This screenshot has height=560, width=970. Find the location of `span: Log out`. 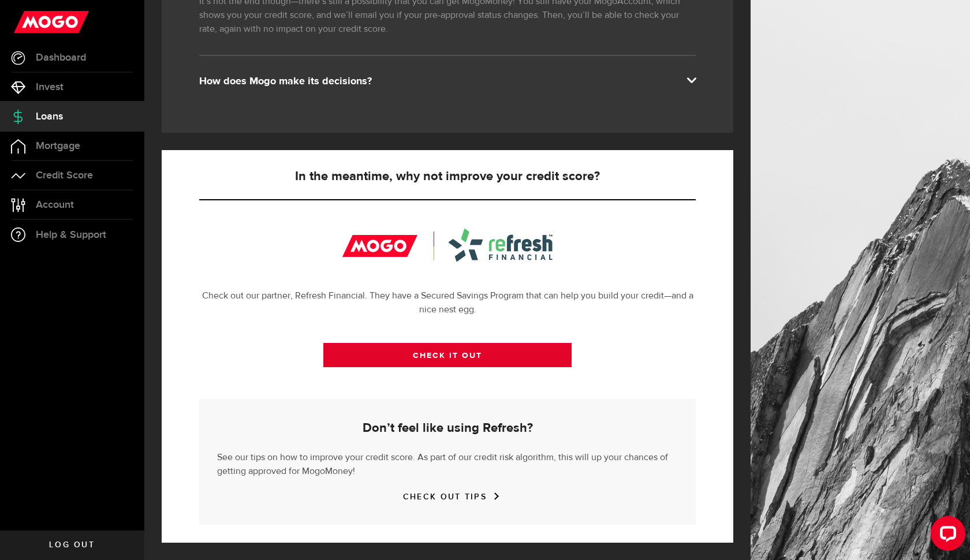

span: Log out is located at coordinates (72, 545).